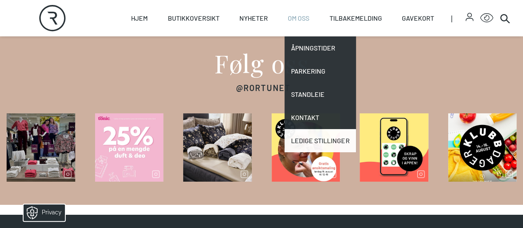 The width and height of the screenshot is (523, 228). I want to click on a: Ledige stillinger, so click(320, 141).